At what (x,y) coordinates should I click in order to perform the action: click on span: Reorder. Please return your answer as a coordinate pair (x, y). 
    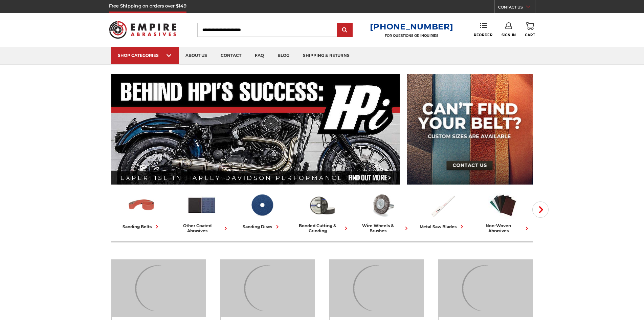
    Looking at the image, I should click on (483, 35).